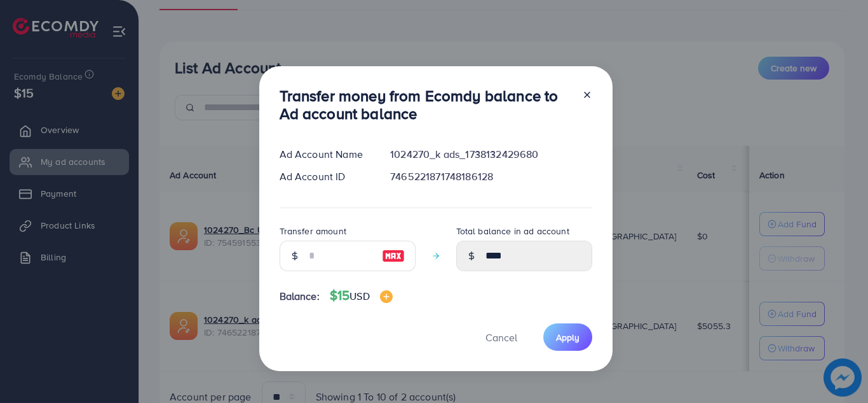 Image resolution: width=868 pixels, height=403 pixels. What do you see at coordinates (425, 105) in the screenshot?
I see `h3: Transfer money from Ecomdy balance to Ad account balance` at bounding box center [425, 105].